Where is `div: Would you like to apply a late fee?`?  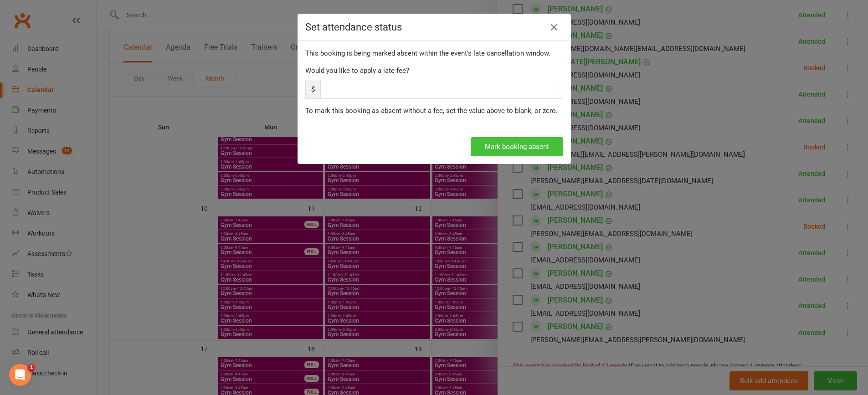
div: Would you like to apply a late fee? is located at coordinates (434, 71).